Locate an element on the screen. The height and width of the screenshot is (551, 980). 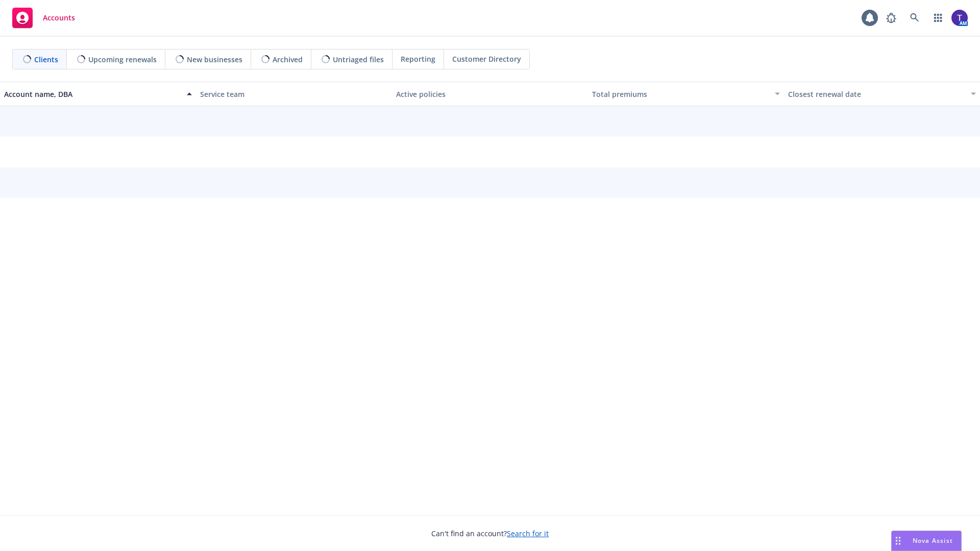
button: Service team is located at coordinates (294, 94).